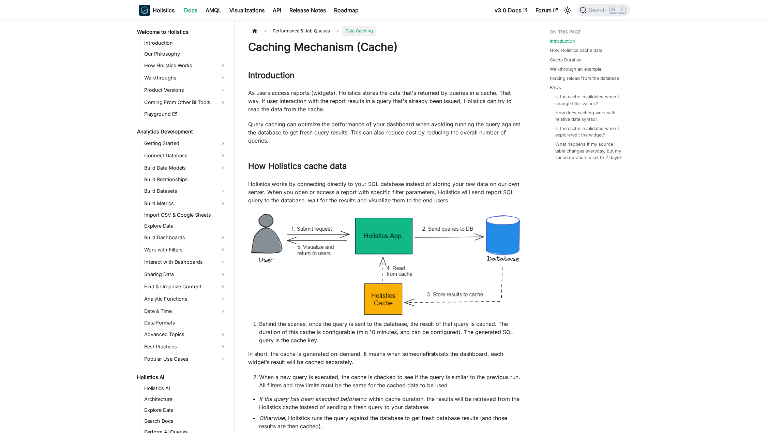 The width and height of the screenshot is (769, 433). What do you see at coordinates (213, 10) in the screenshot?
I see `a: AMQL` at bounding box center [213, 10].